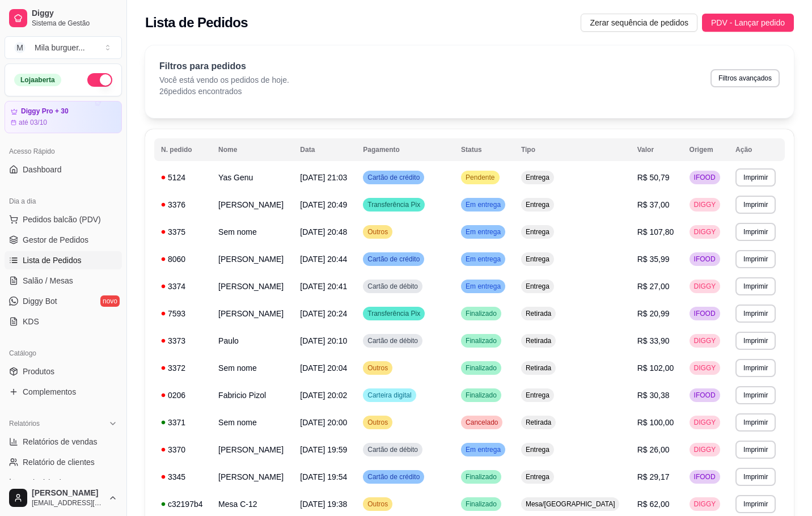 This screenshot has height=516, width=812. Describe the element at coordinates (325, 149) in the screenshot. I see `th: Data` at that location.